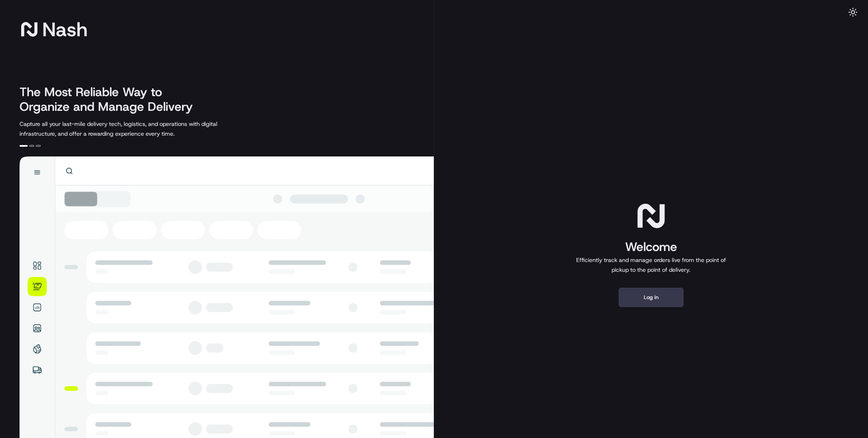 The width and height of the screenshot is (868, 438). Describe the element at coordinates (65, 30) in the screenshot. I see `span: Nash` at that location.